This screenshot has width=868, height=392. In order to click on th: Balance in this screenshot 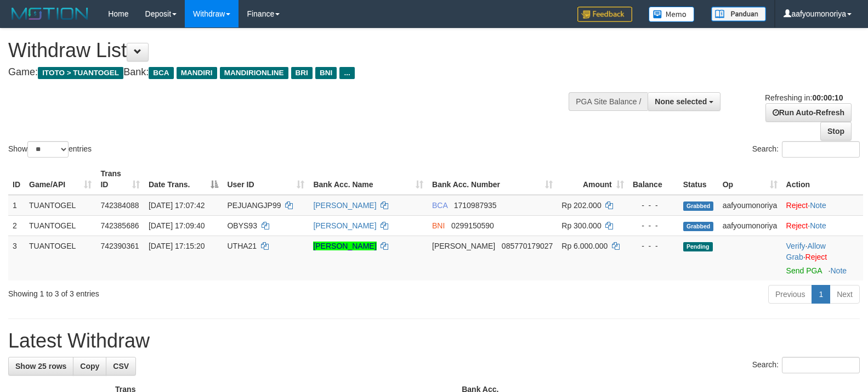, I will do `click(654, 179)`.